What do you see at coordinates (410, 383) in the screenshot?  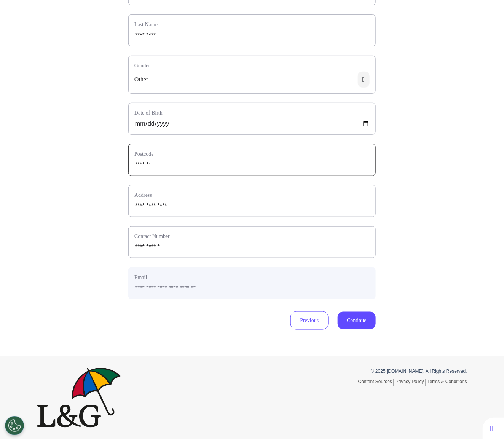 I see `a: Privacy Policy` at bounding box center [410, 383].